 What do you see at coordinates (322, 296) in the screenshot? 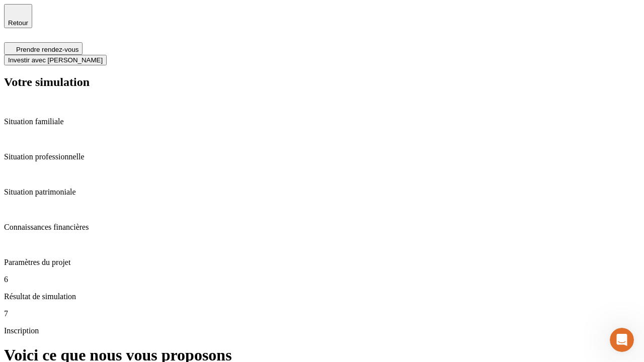
I see `p: Résultat de simulation` at bounding box center [322, 296].